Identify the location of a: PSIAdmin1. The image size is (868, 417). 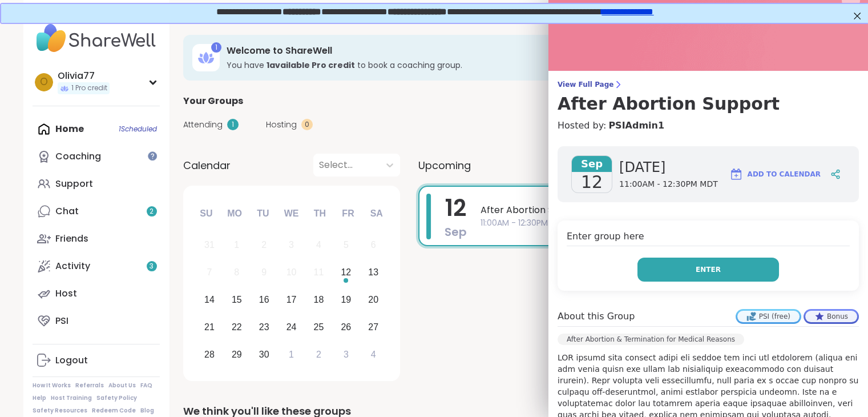
(637, 126).